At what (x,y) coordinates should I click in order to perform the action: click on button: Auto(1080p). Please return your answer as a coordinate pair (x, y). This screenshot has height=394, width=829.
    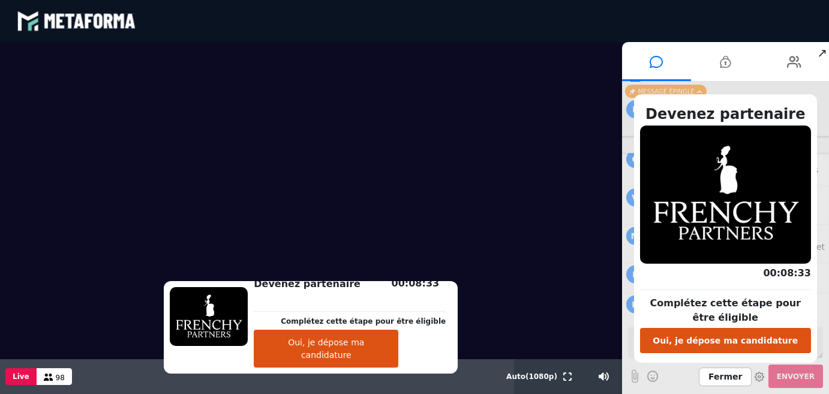
    Looking at the image, I should click on (532, 376).